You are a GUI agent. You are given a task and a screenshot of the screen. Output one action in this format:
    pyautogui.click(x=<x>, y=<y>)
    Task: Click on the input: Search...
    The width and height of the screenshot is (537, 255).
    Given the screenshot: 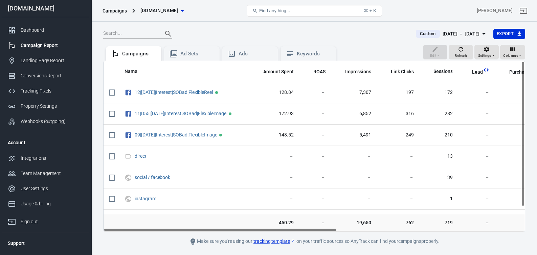 What is the action you would take?
    pyautogui.click(x=130, y=34)
    